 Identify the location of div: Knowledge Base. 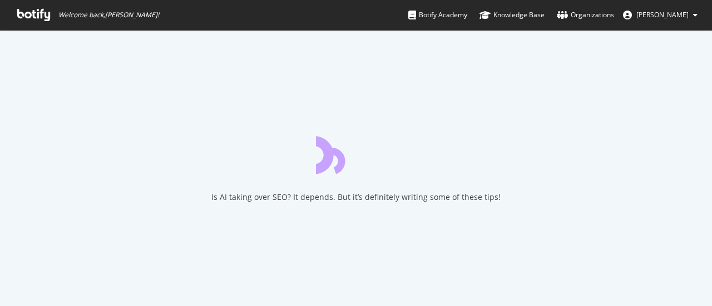
(512, 15).